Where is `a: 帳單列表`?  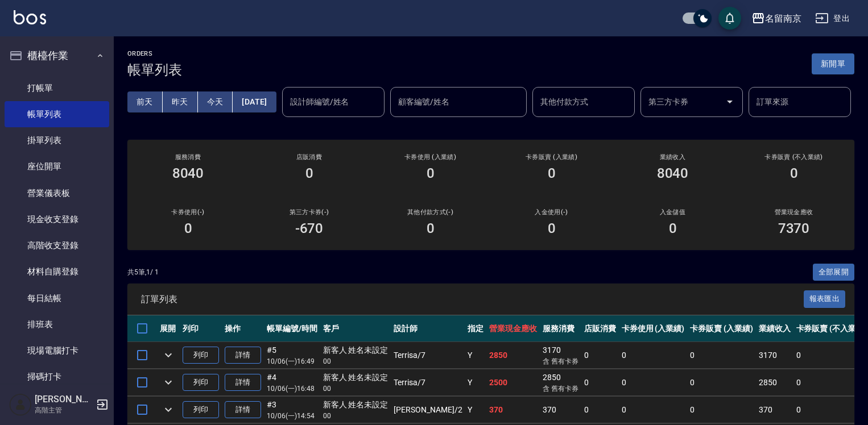 a: 帳單列表 is located at coordinates (57, 114).